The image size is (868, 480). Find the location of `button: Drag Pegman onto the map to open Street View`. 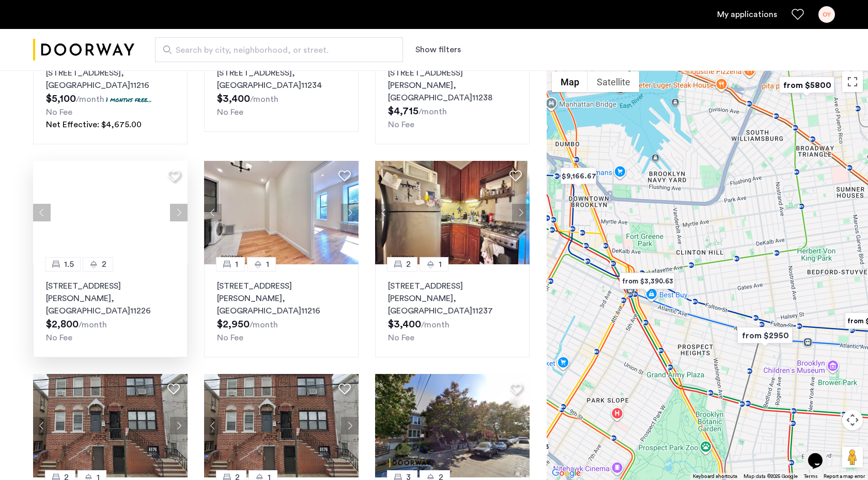

button: Drag Pegman onto the map to open Street View is located at coordinates (853, 458).